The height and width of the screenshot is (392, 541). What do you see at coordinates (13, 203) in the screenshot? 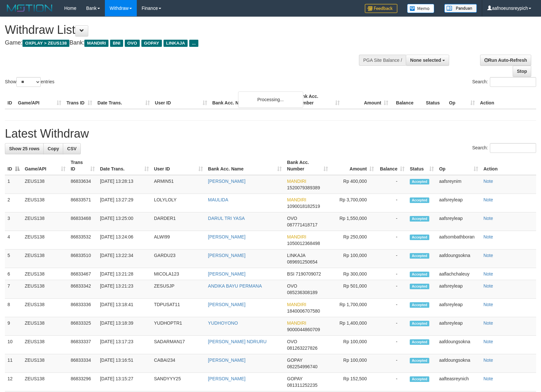
I see `td: 2` at bounding box center [13, 203].